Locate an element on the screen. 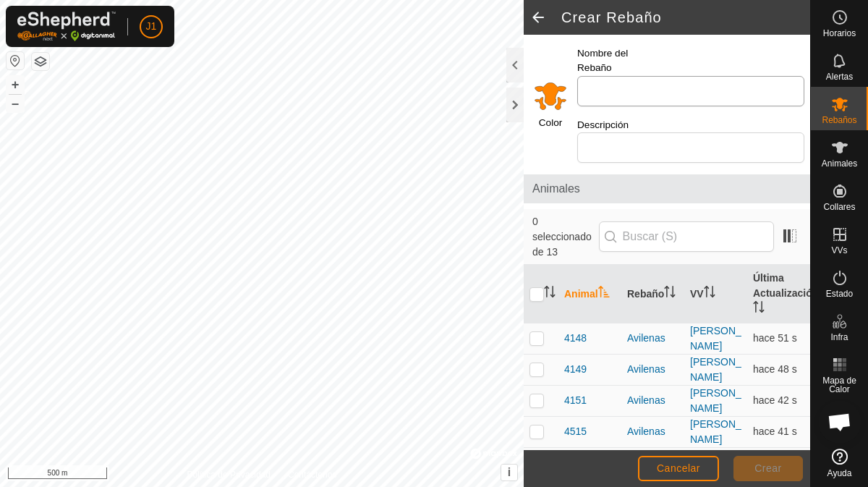  th: Animal is located at coordinates (590, 294).